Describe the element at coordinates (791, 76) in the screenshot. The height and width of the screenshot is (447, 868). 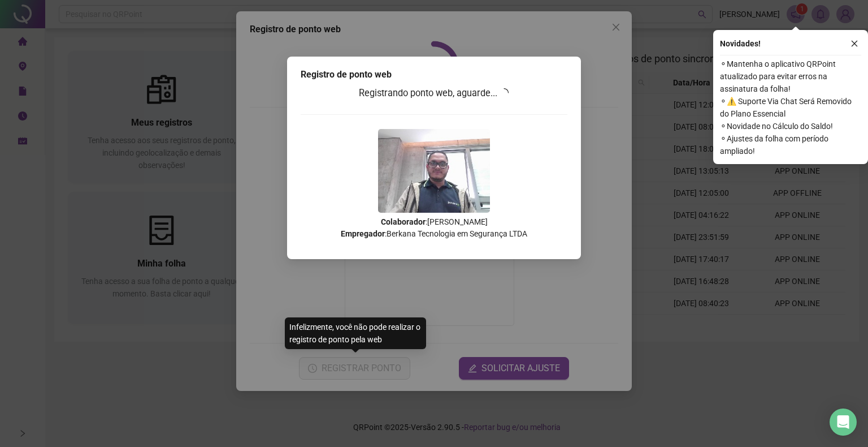
I see `span: ⚬ Mantenha o aplicativo QRPoint atualizado para evitar erros na assinatura da folha!` at that location.